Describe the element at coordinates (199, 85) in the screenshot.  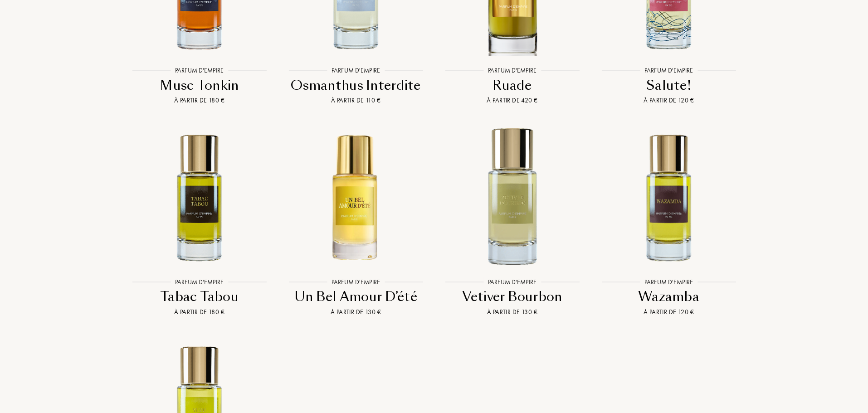
I see `div: Musc Tonkin` at that location.